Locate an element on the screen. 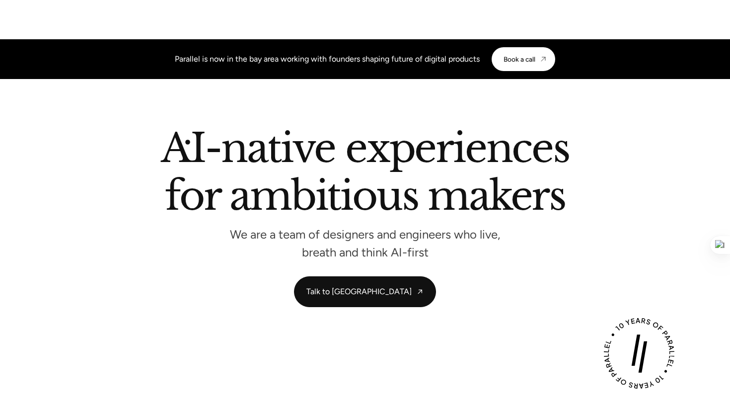  img: CTA arrow image is located at coordinates (543, 59).